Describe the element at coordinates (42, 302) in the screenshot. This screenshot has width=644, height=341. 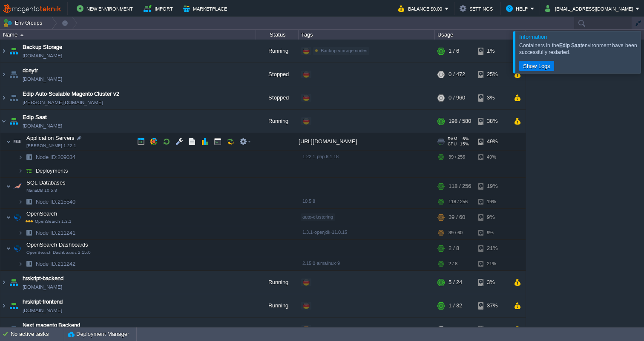
I see `a: hrskript-frontend` at that location.